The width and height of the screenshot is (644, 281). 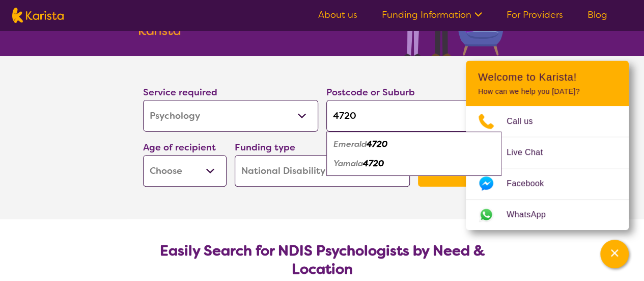 What do you see at coordinates (526, 121) in the screenshot?
I see `span: Call us` at bounding box center [526, 121].